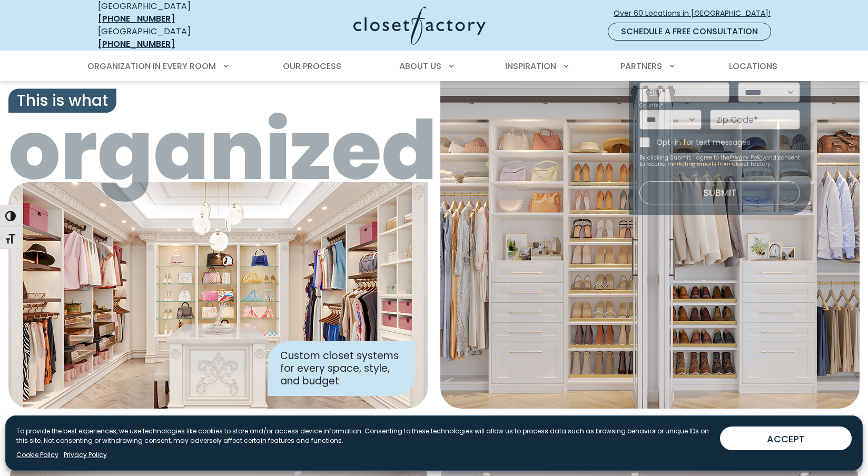  What do you see at coordinates (434, 66) in the screenshot?
I see `nav: Primary Menu` at bounding box center [434, 66].